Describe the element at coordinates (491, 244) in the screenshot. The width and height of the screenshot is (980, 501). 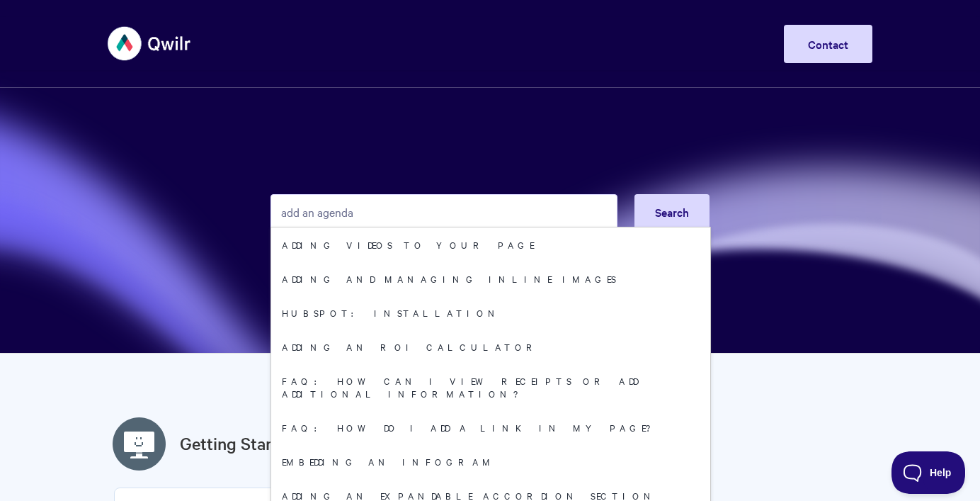
I see `a: Adding Videos to your Page` at that location.